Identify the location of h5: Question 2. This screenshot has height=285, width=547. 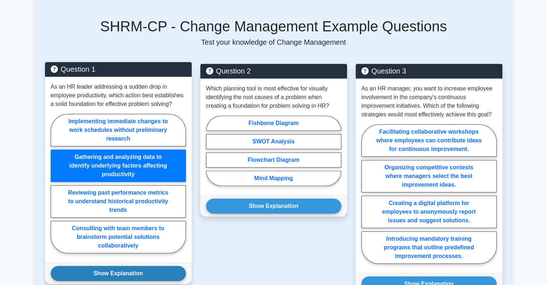
(274, 71).